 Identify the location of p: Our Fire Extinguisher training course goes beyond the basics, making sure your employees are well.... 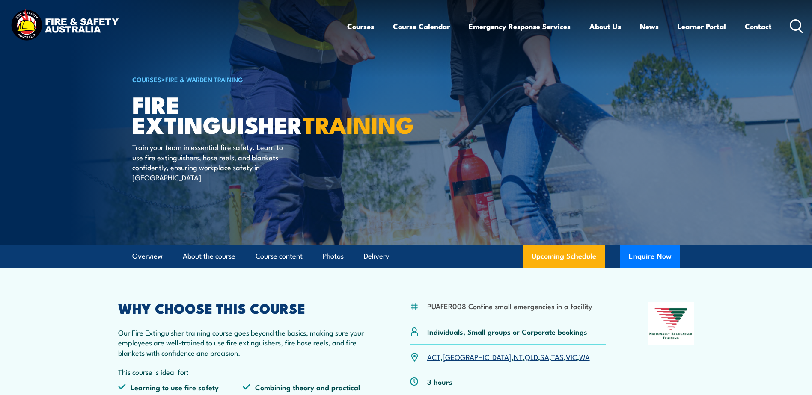
(243, 343).